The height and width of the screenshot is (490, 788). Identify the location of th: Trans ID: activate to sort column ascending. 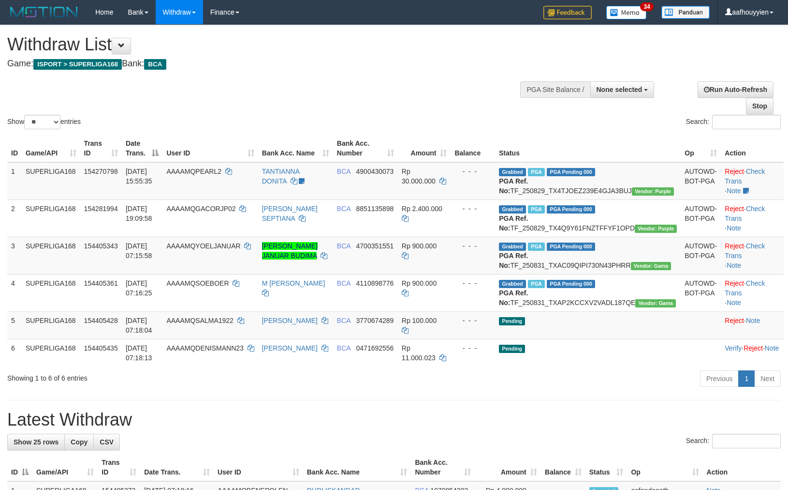
(101, 148).